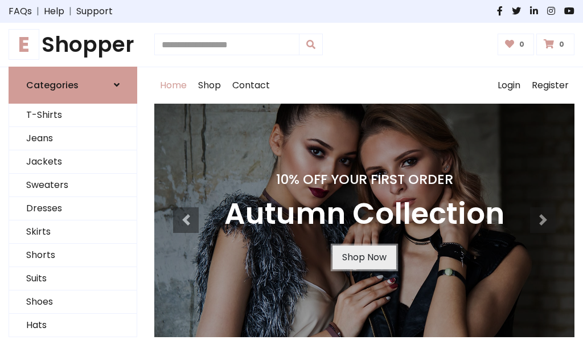  What do you see at coordinates (73, 232) in the screenshot?
I see `a: Skirts` at bounding box center [73, 232].